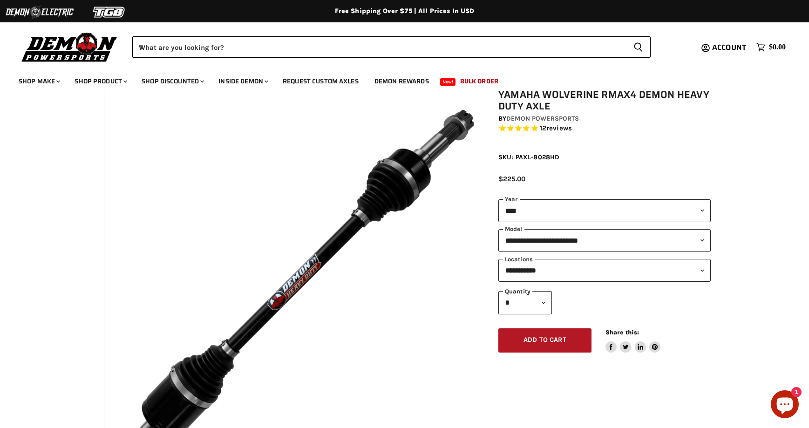 The height and width of the screenshot is (428, 809). What do you see at coordinates (479, 81) in the screenshot?
I see `a: Bulk Order` at bounding box center [479, 81].